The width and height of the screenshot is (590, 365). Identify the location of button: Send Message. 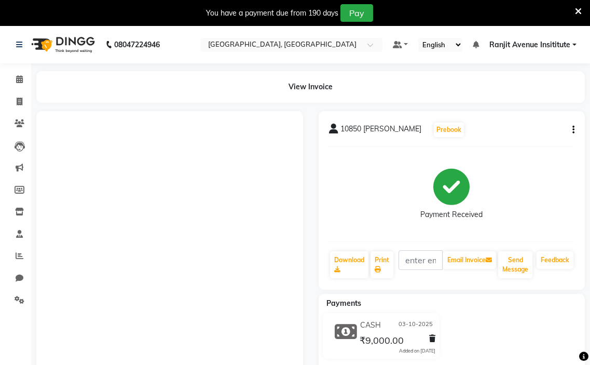
(515, 265).